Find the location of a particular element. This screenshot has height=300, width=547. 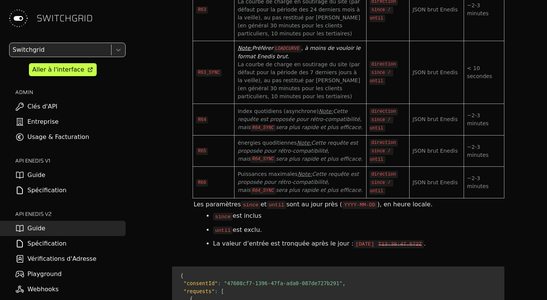

h2: ADMIN is located at coordinates (70, 92).